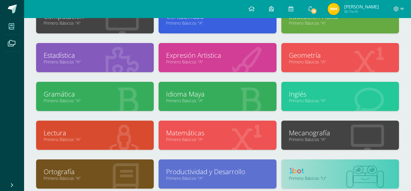  Describe the element at coordinates (95, 55) in the screenshot. I see `a: Estadística` at that location.